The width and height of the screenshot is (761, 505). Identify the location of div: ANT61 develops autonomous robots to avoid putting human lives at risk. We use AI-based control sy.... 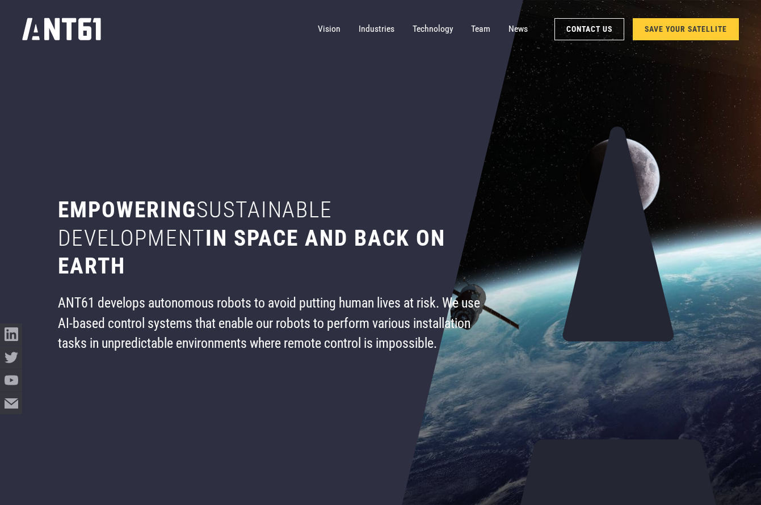
(274, 324).